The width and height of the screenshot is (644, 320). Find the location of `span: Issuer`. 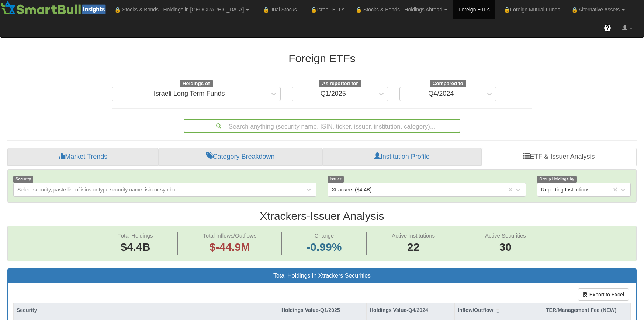

span: Issuer is located at coordinates (336, 179).